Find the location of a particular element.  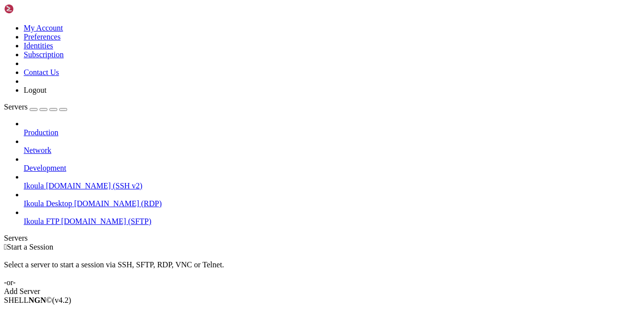

div: Select a server to start a session via SSH, SFTP, RDP, VNC or Telnet. -or- is located at coordinates (316, 269).